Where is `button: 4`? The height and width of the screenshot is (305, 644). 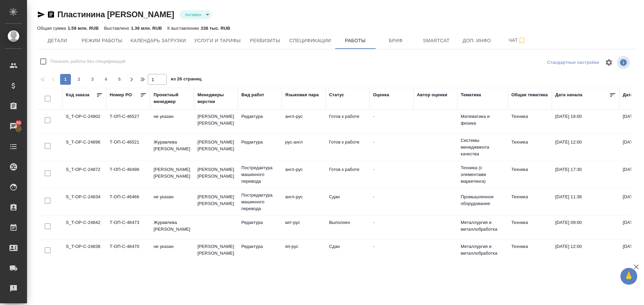 button: 4 is located at coordinates (106, 79).